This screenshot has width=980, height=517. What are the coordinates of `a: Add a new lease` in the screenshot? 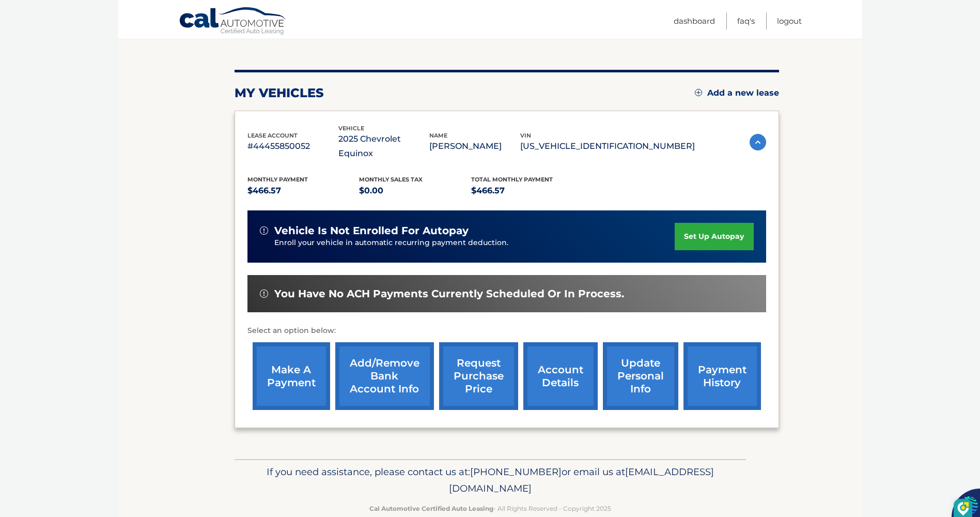 It's located at (737, 93).